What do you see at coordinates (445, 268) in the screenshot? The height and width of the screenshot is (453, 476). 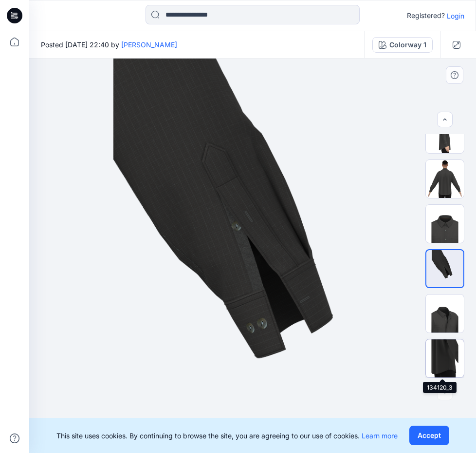 I see `img: 134120-TRIM` at bounding box center [445, 268].